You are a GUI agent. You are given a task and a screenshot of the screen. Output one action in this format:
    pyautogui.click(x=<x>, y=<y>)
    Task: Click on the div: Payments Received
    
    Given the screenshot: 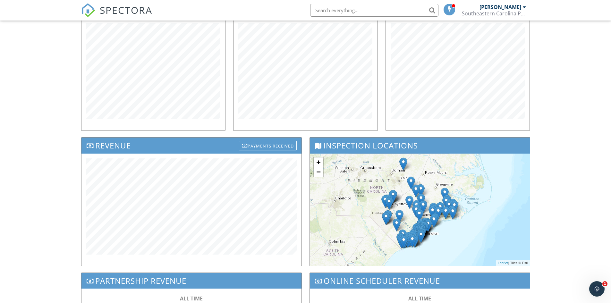 What is the action you would take?
    pyautogui.click(x=268, y=146)
    